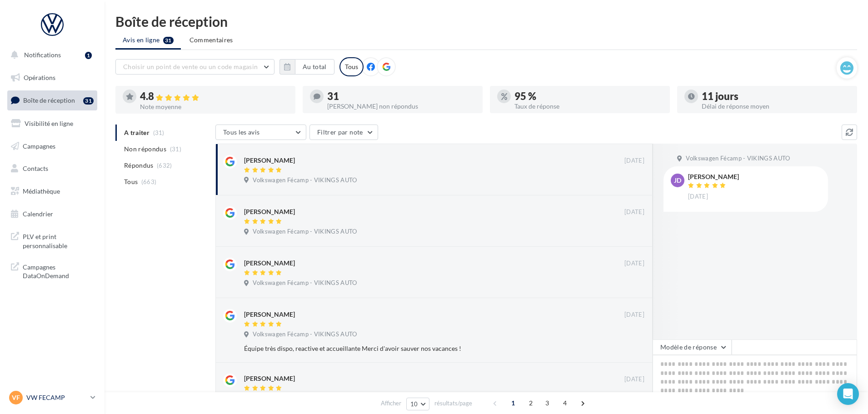  What do you see at coordinates (131, 182) in the screenshot?
I see `span: Tous` at bounding box center [131, 182].